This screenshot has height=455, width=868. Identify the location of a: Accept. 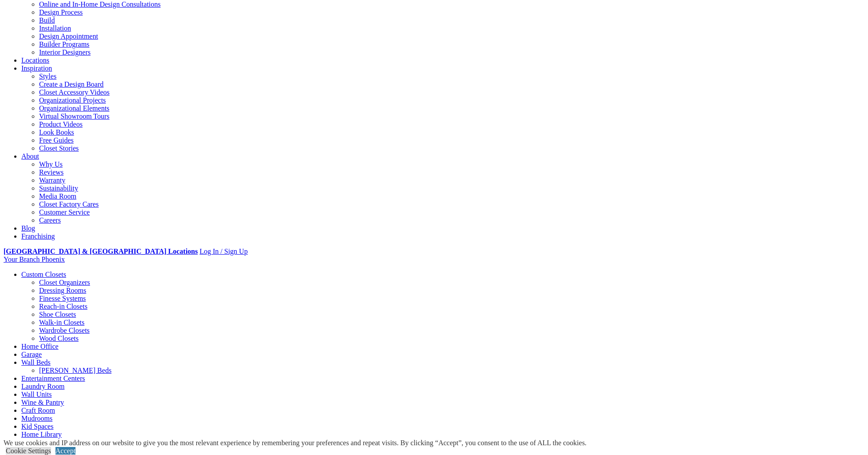
(66, 450).